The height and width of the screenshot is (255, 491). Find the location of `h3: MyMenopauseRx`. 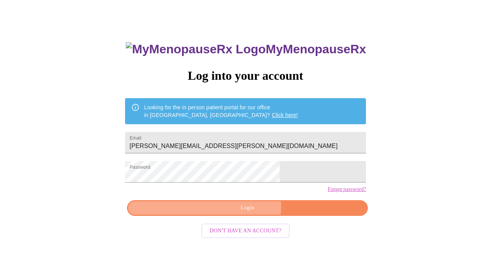

h3: MyMenopauseRx is located at coordinates (246, 49).